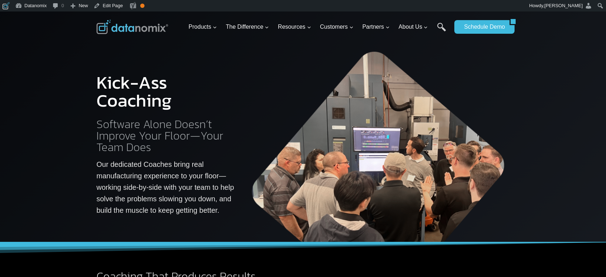 The image size is (606, 277). I want to click on span: Customers, so click(337, 27).